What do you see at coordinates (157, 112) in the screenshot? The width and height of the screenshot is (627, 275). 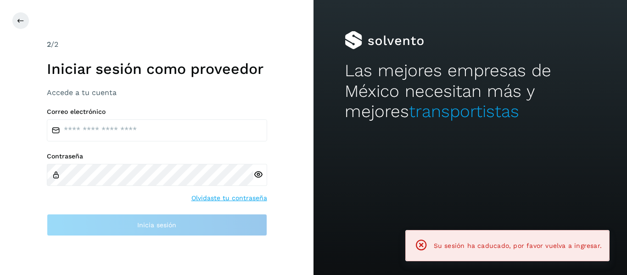 I see `label: Correo electrónico` at bounding box center [157, 112].